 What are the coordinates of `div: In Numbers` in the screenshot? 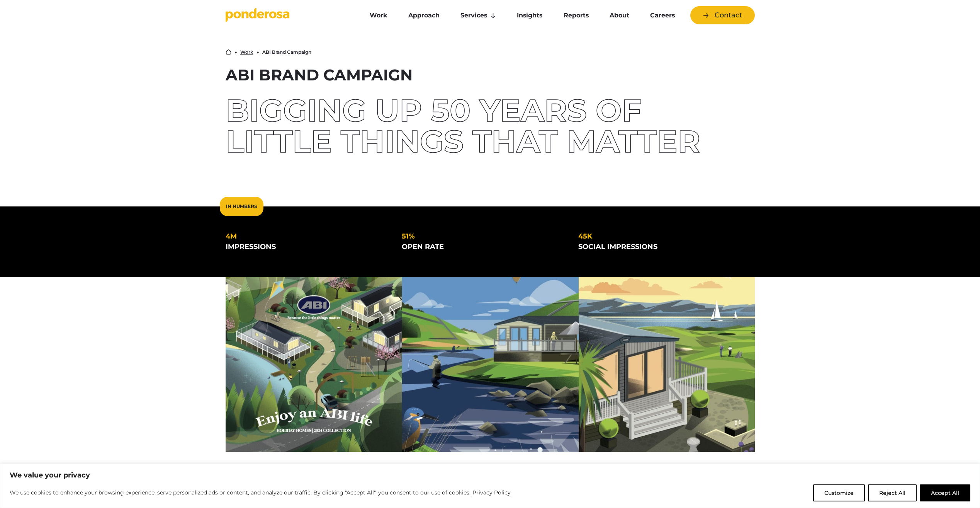 It's located at (242, 206).